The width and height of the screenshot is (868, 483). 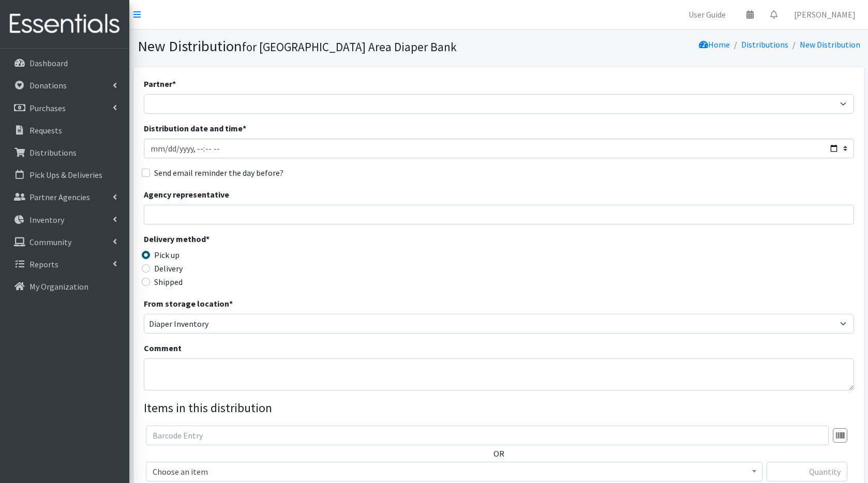 What do you see at coordinates (65, 24) in the screenshot?
I see `img: HumanEssentials` at bounding box center [65, 24].